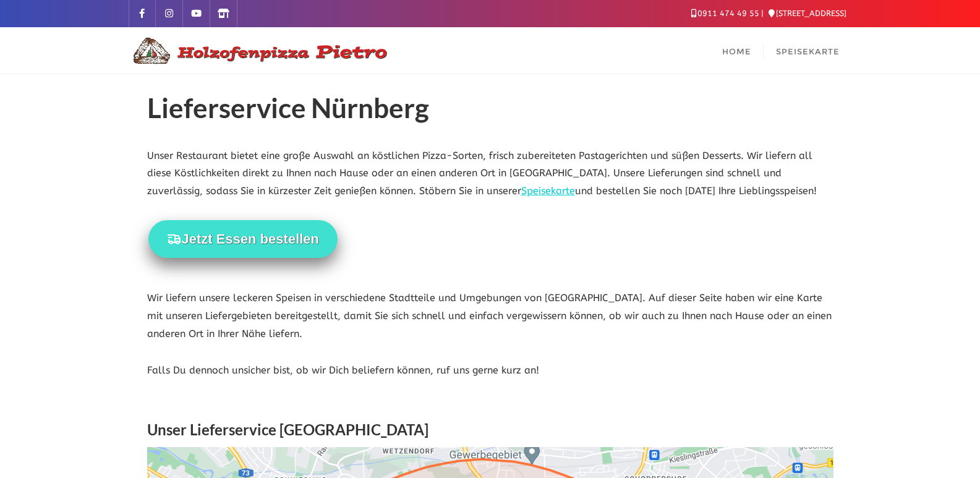 This screenshot has height=478, width=980. What do you see at coordinates (490, 370) in the screenshot?
I see `p: Falls Du dennoch unsicher bist, ob wir Dich beliefern können, ruf uns gerne kurz an!` at bounding box center [490, 370].